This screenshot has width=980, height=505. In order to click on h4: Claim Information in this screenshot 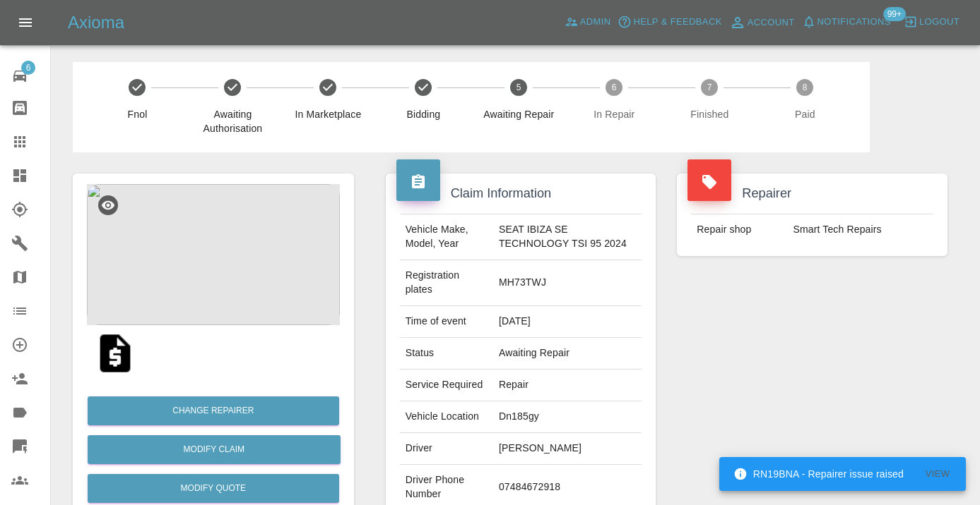, I will do `click(521, 193)`.